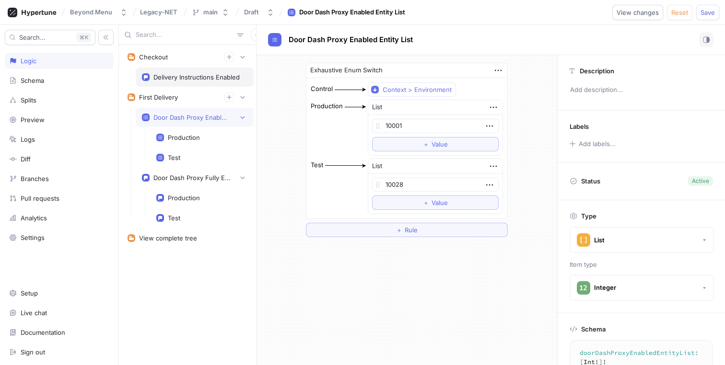 The height and width of the screenshot is (365, 725). What do you see at coordinates (708, 12) in the screenshot?
I see `button: Save` at bounding box center [708, 12].